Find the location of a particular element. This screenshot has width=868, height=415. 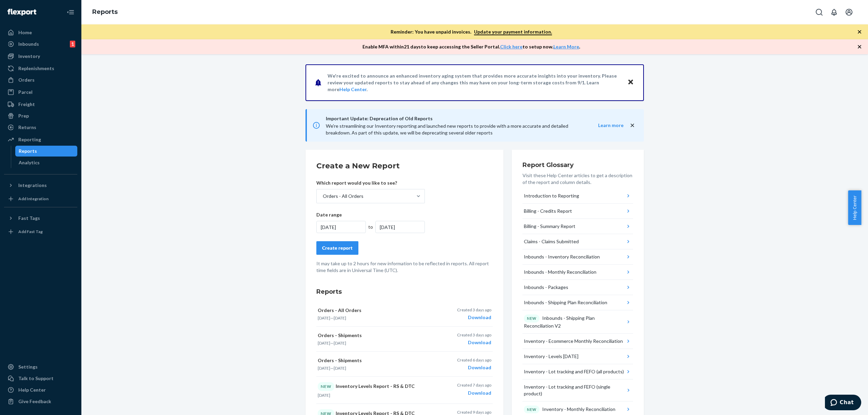

p: It may take up to 2 hours for new information to be reflected in reports. All report time fields ... is located at coordinates (404, 267).